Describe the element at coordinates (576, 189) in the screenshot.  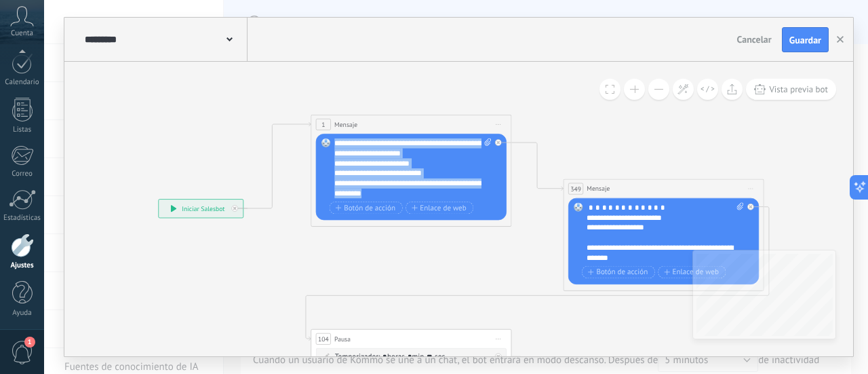
I see `span: 349` at that location.